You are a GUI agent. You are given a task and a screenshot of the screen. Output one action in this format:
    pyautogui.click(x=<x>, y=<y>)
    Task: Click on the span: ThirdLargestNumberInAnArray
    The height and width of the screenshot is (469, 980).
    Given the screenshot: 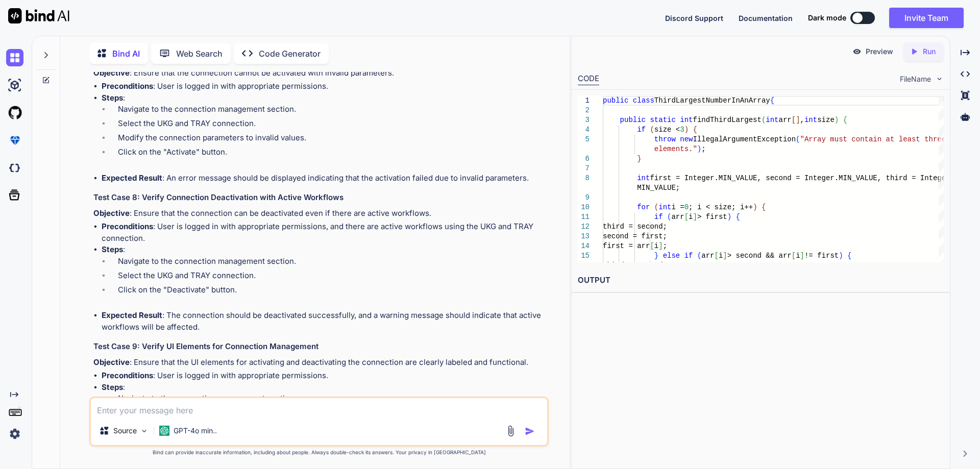 What is the action you would take?
    pyautogui.click(x=711, y=100)
    